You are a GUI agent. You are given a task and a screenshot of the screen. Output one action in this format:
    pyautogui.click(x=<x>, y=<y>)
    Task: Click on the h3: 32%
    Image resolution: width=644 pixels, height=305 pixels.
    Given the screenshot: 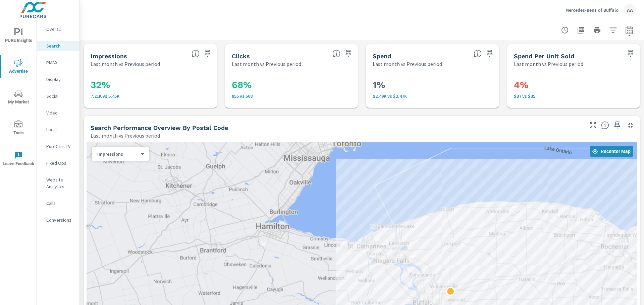 What is the action you would take?
    pyautogui.click(x=151, y=85)
    